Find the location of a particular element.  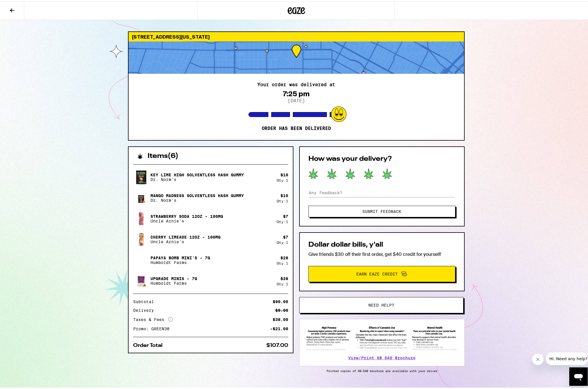

img: Mango Madness Solventless Hash Gummy is located at coordinates (141, 196).